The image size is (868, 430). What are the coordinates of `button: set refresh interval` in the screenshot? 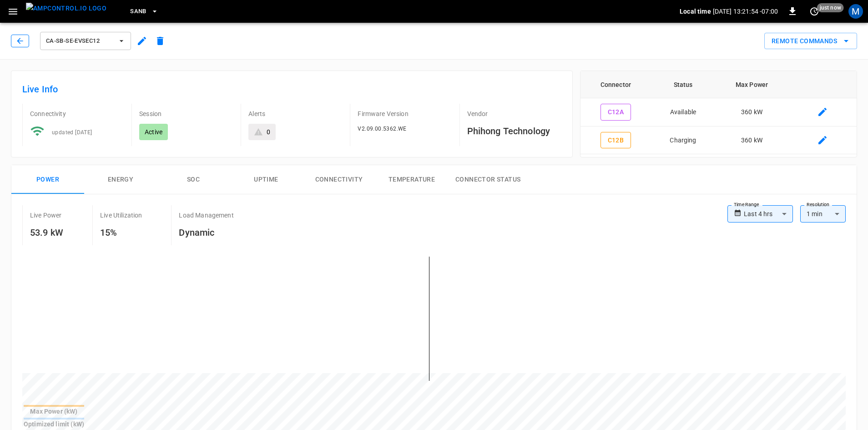 It's located at (814, 11).